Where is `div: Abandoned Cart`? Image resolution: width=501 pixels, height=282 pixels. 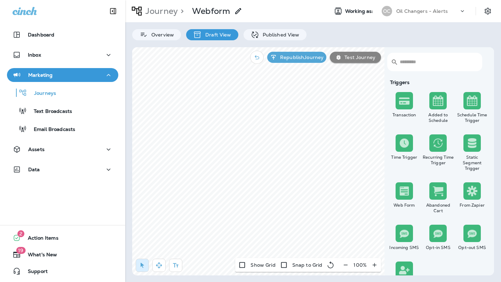
div: Abandoned Cart is located at coordinates (438, 208).